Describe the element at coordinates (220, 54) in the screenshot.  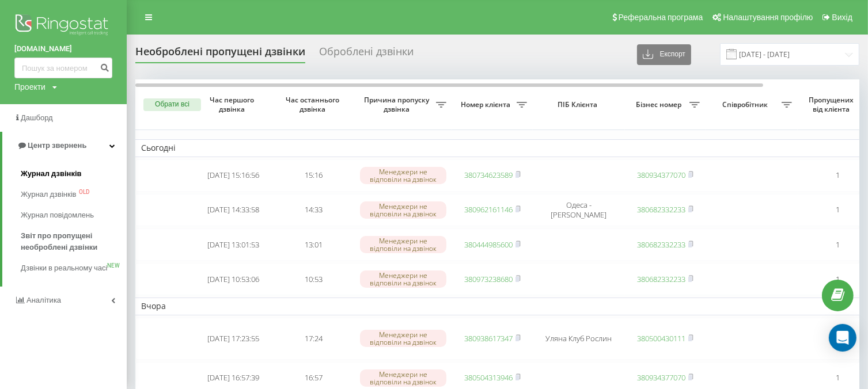
I see `div: Необроблені пропущені дзвінки` at that location.